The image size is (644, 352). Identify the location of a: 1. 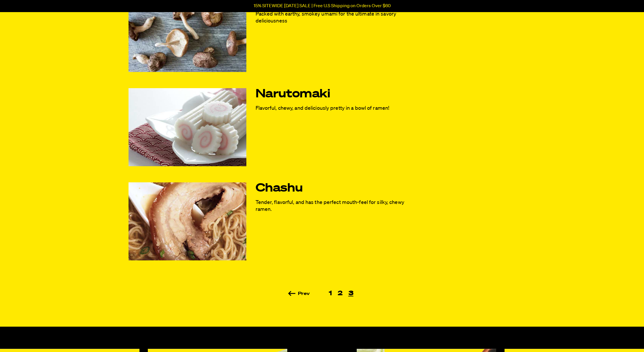
(330, 294).